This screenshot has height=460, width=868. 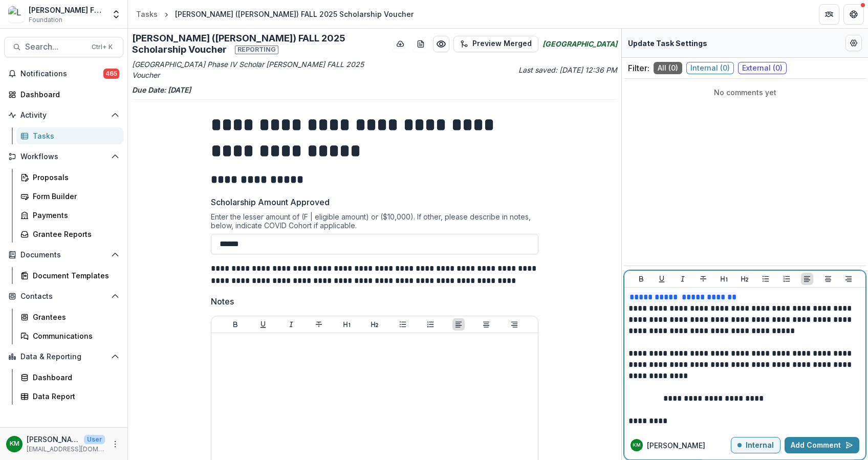 What do you see at coordinates (94, 440) in the screenshot?
I see `p: User` at bounding box center [94, 440].